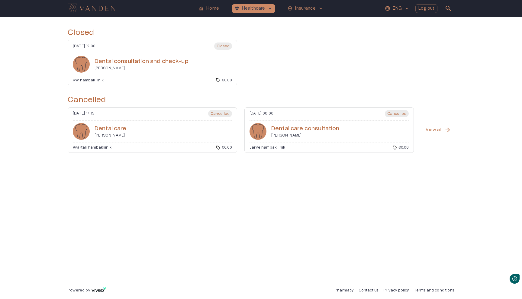 The width and height of the screenshot is (522, 299). I want to click on a: Terms and conditions, so click(434, 291).